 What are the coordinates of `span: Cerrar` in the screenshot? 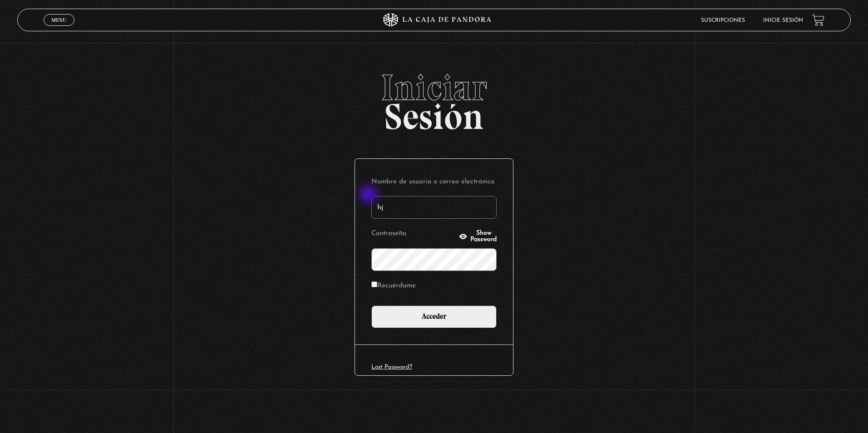 It's located at (58, 28).